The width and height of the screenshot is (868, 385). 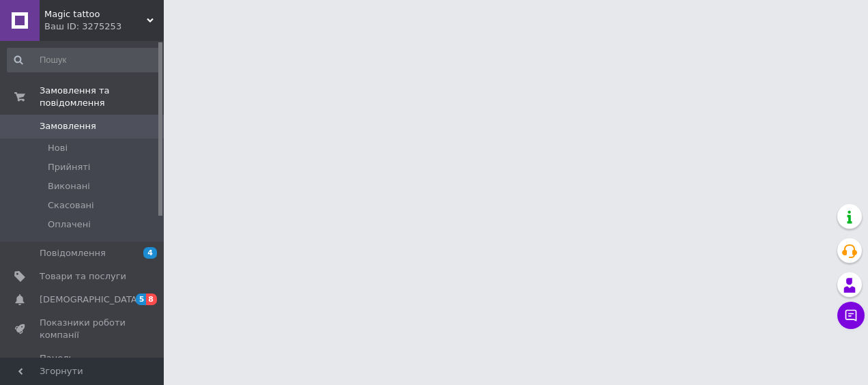 What do you see at coordinates (57, 148) in the screenshot?
I see `span: Нові` at bounding box center [57, 148].